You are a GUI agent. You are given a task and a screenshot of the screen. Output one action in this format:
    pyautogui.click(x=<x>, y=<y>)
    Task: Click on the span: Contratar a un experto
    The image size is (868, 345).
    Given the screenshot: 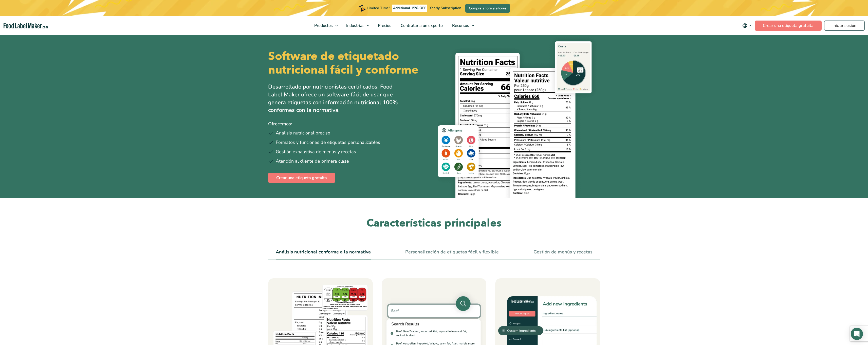 What is the action you would take?
    pyautogui.click(x=421, y=26)
    